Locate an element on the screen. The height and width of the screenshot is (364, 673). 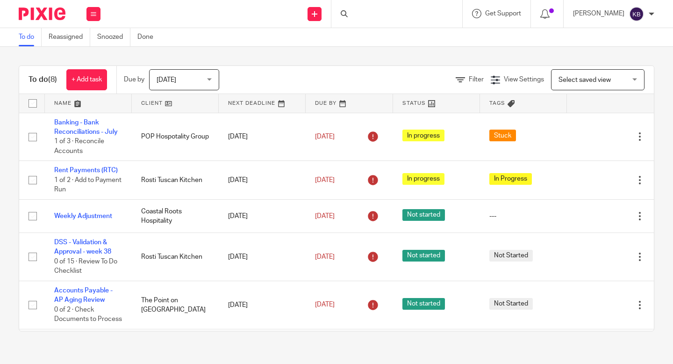
span: 1 of 3 · Reconcile Accounts is located at coordinates (79, 146).